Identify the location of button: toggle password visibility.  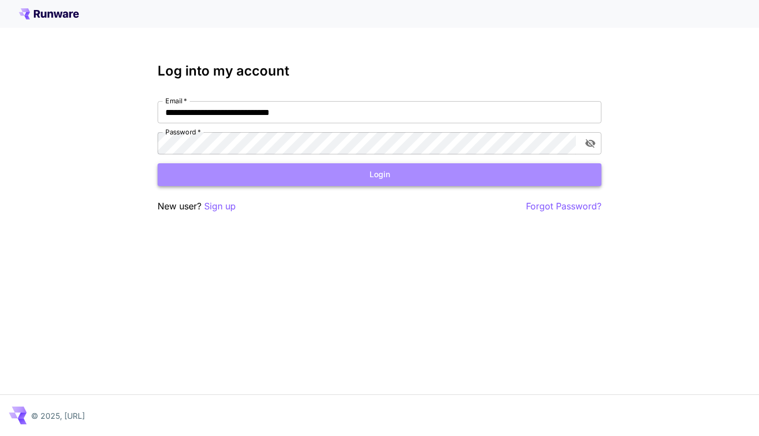
(590, 143).